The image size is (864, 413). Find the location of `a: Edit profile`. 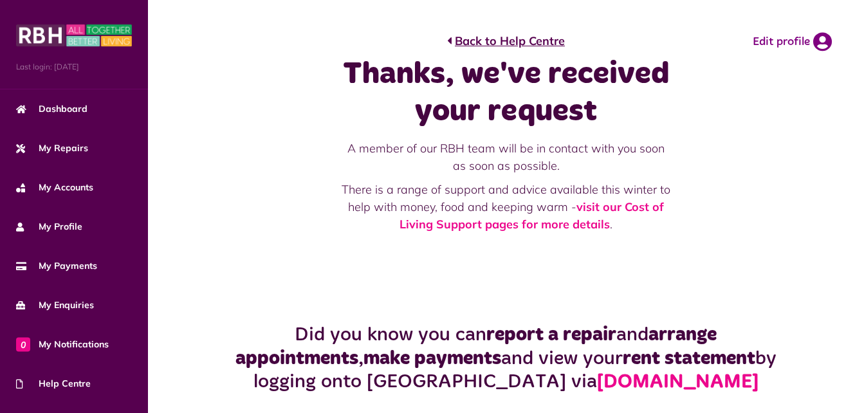

a: Edit profile is located at coordinates (792, 42).